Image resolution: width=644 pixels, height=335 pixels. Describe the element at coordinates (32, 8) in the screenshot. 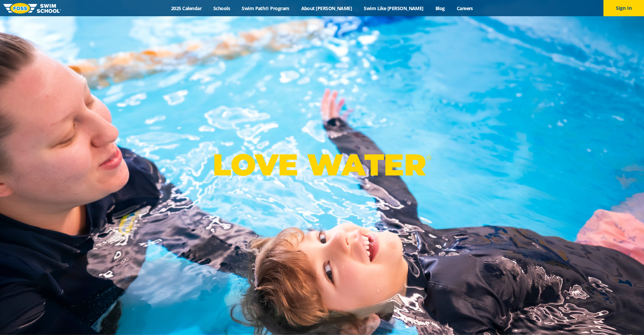

I see `img: FOSS Swim School Logo` at that location.